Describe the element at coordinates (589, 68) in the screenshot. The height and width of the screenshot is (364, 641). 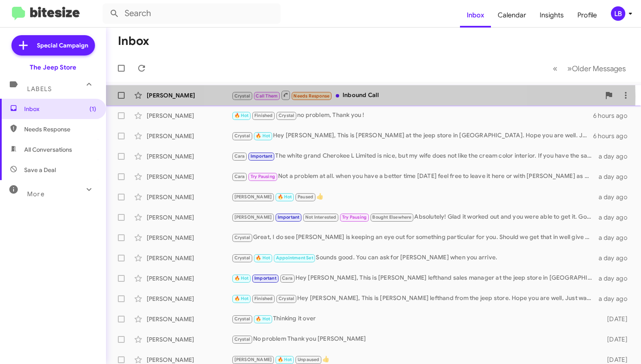
I see `nav: Page navigation example` at that location.